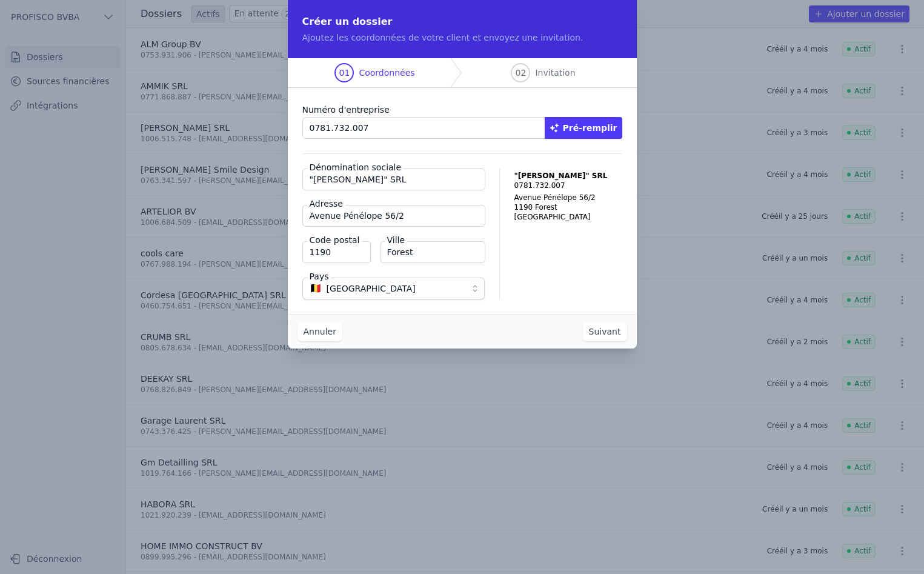  Describe the element at coordinates (569, 207) in the screenshot. I see `p: 1190 Forest` at that location.